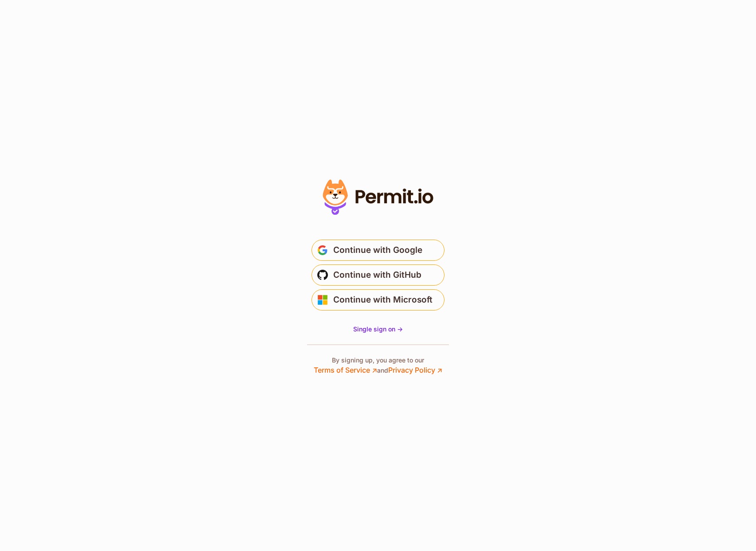 This screenshot has height=551, width=756. What do you see at coordinates (378, 365) in the screenshot?
I see `p: By signing up, you agree to our and` at bounding box center [378, 365].